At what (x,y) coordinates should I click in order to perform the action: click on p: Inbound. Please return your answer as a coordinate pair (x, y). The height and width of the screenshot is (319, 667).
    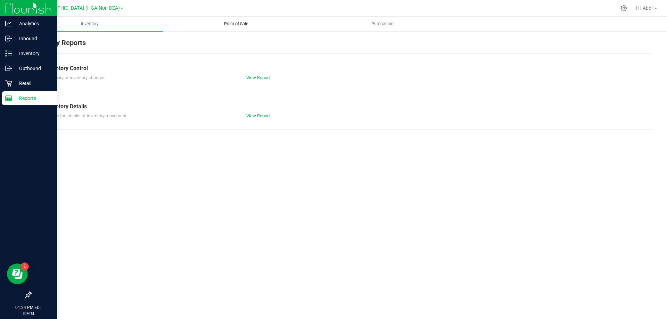
    Looking at the image, I should click on (33, 39).